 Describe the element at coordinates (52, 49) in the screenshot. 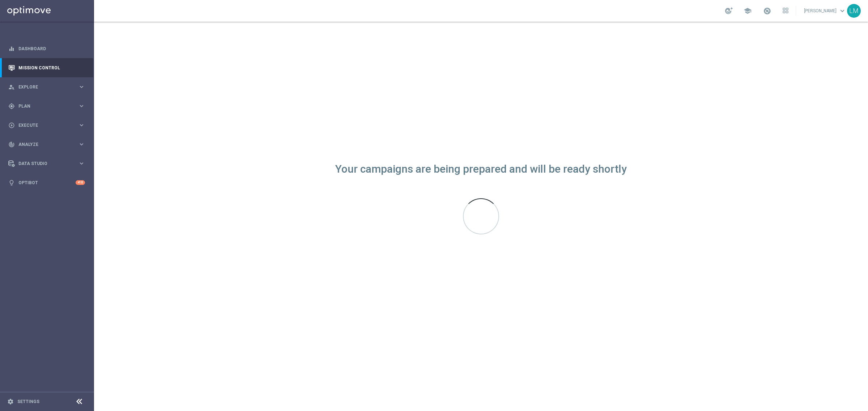

I see `a: Dashboard` at that location.